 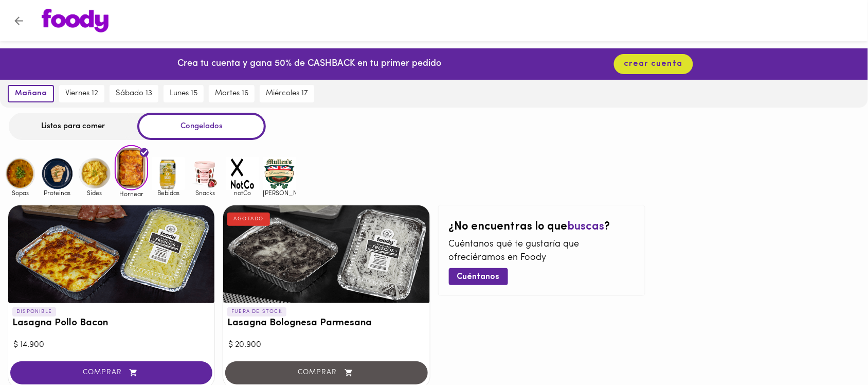 I want to click on span: Bebidas, so click(x=168, y=192).